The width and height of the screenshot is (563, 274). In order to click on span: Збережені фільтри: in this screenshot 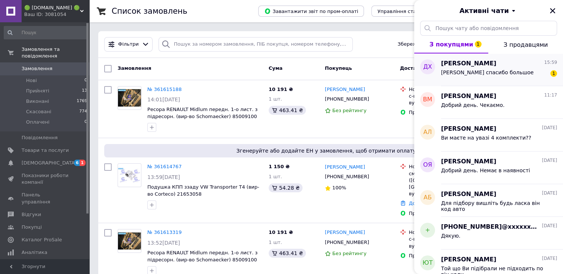, I will do `click(422, 44)`.